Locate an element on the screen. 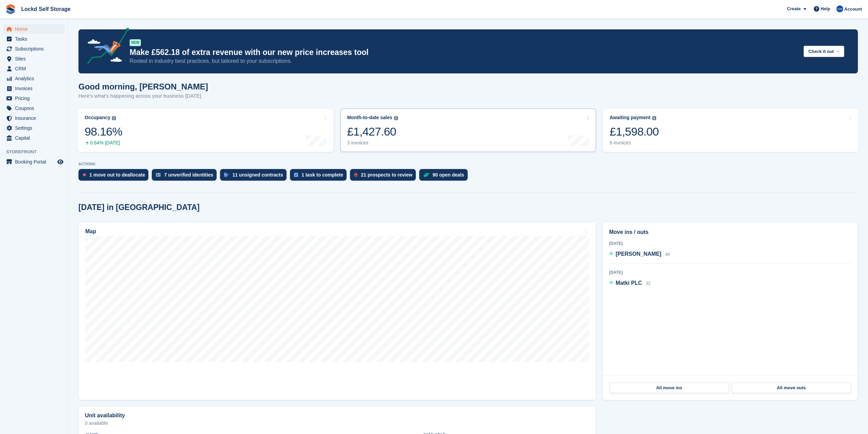 The image size is (868, 434). a: Awaiting payment £1,598.00 6 invoices is located at coordinates (731, 130).